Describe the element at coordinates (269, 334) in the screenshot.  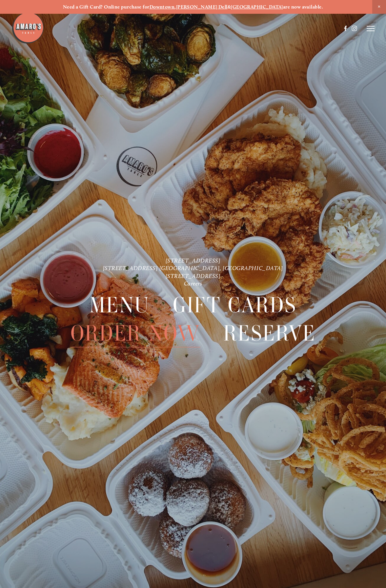
I see `span: Reserve` at that location.